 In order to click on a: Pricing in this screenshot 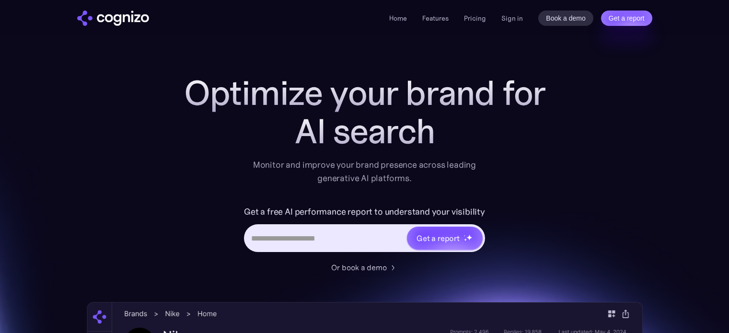, I will do `click(475, 18)`.